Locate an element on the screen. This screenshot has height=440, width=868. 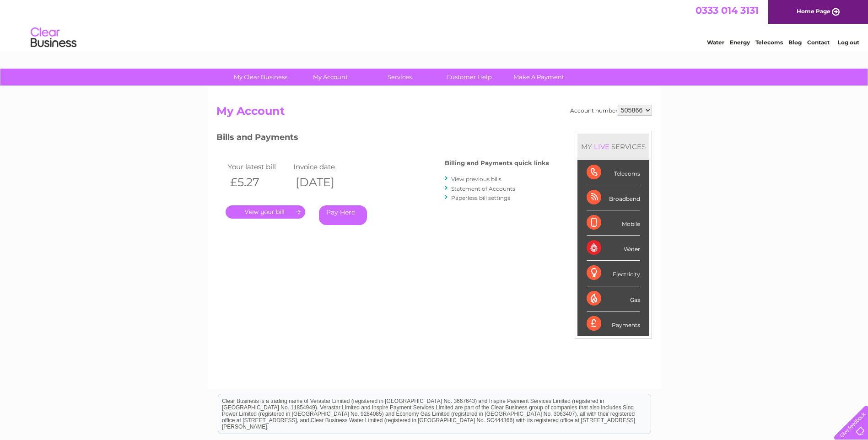
div: Water is located at coordinates (613, 248).